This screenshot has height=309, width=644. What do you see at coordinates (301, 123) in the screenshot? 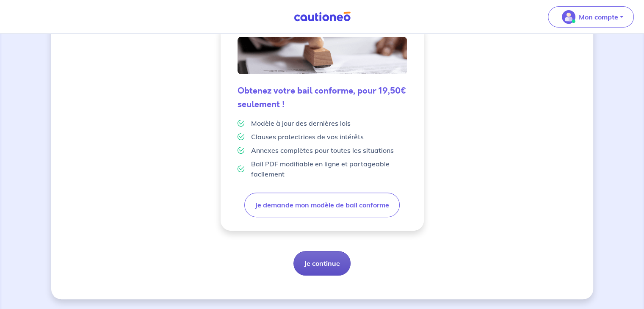
I see `p: Modèle à jour des dernières lois` at bounding box center [301, 123].